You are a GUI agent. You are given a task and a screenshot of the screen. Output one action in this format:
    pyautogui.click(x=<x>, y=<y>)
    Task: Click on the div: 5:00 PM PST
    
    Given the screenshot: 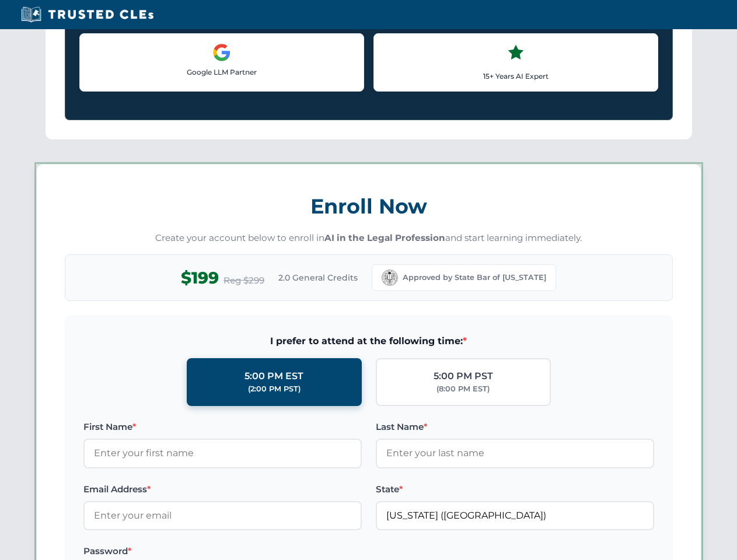 What is the action you would take?
    pyautogui.click(x=463, y=376)
    